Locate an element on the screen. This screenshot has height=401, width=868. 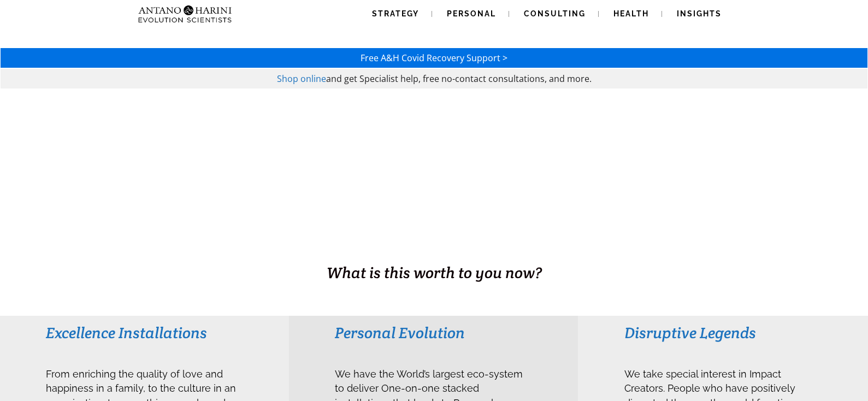
h3: Disruptive Legends is located at coordinates (722, 333).